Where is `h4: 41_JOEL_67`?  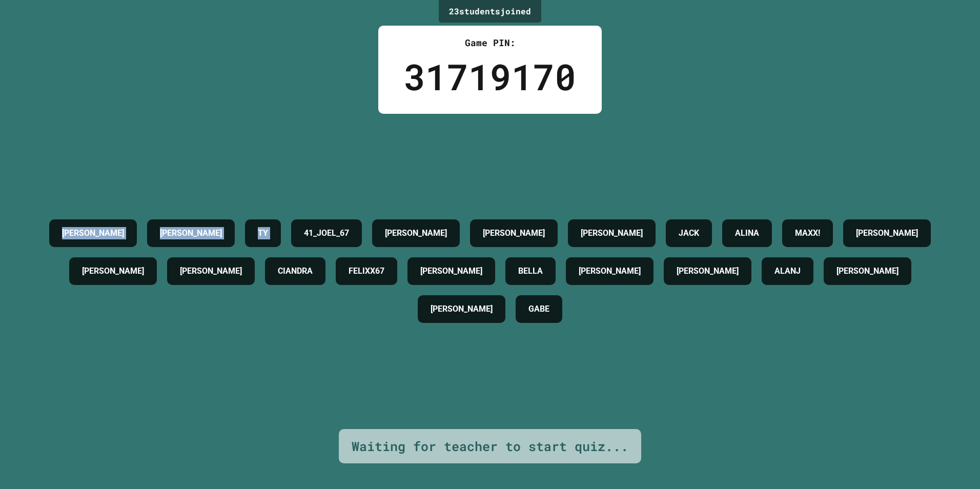 h4: 41_JOEL_67 is located at coordinates (326, 233).